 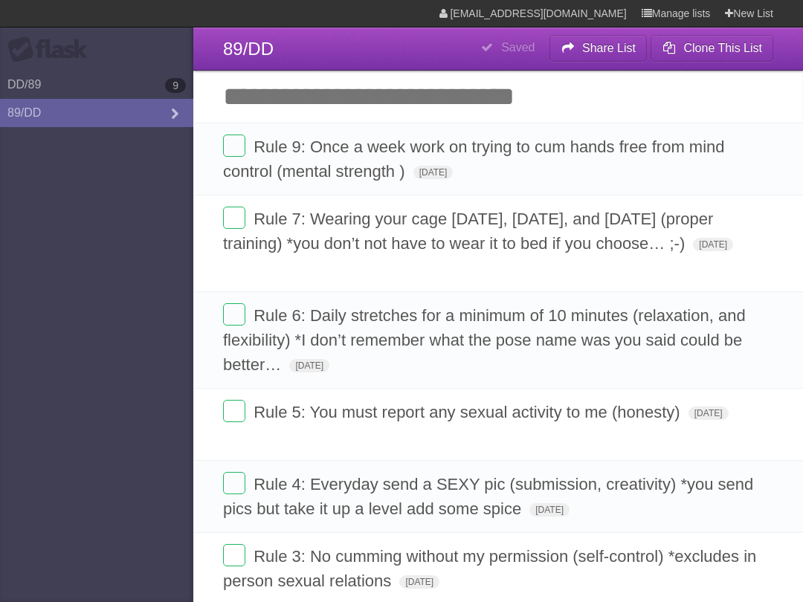 I want to click on b: 9, so click(x=175, y=85).